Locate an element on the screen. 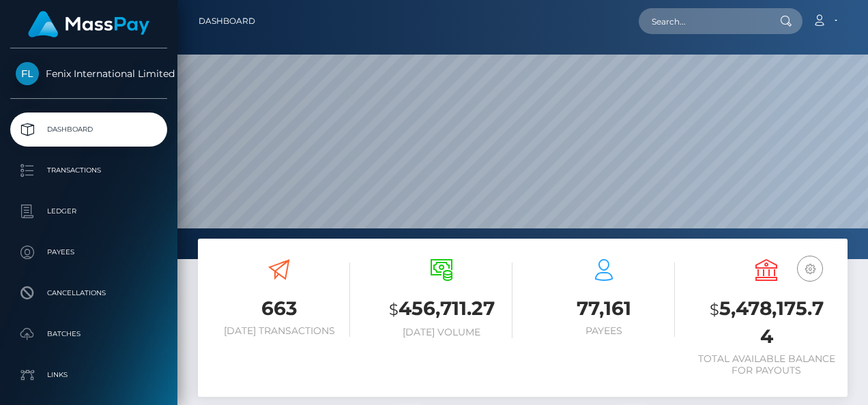  a: Ledger is located at coordinates (89, 212).